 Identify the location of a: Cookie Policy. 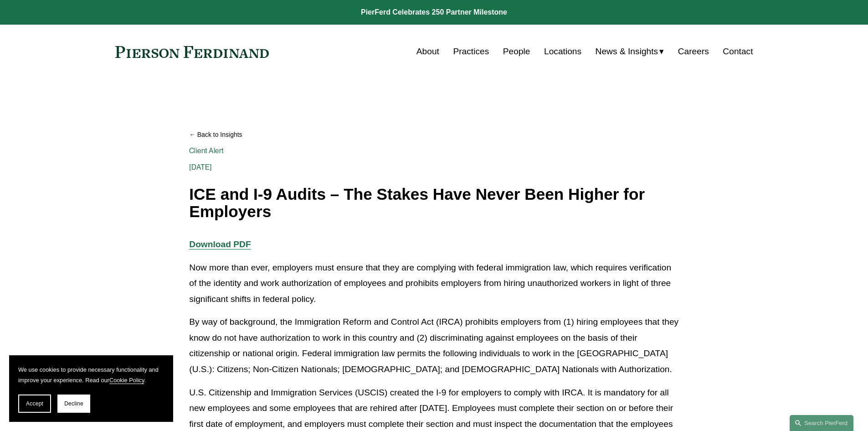
(126, 380).